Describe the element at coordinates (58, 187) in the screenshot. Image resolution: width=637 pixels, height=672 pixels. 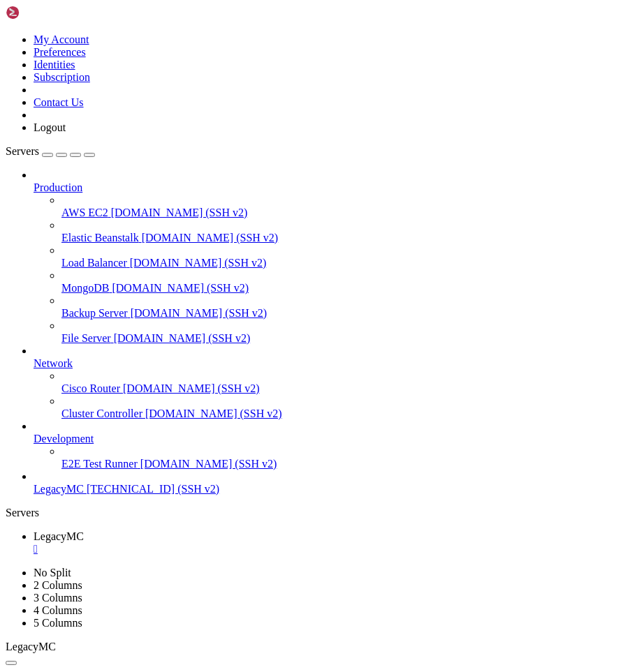
I see `span: Production` at that location.